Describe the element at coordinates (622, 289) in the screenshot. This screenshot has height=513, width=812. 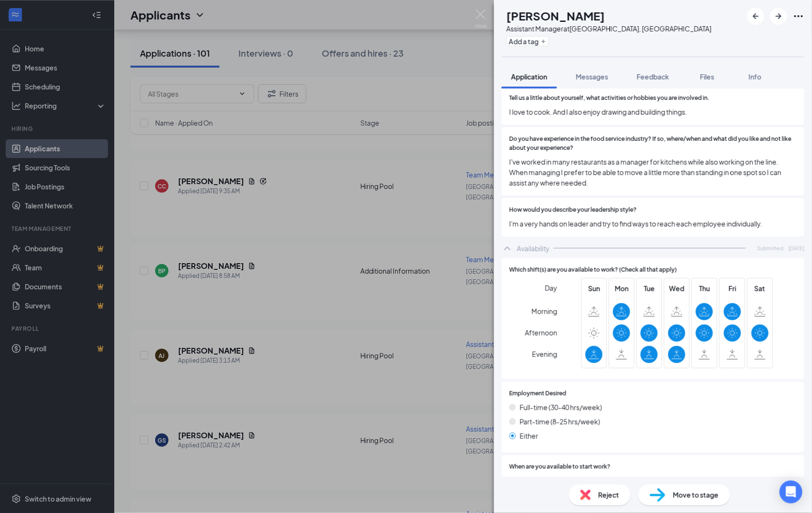
I see `span: Mon` at that location.